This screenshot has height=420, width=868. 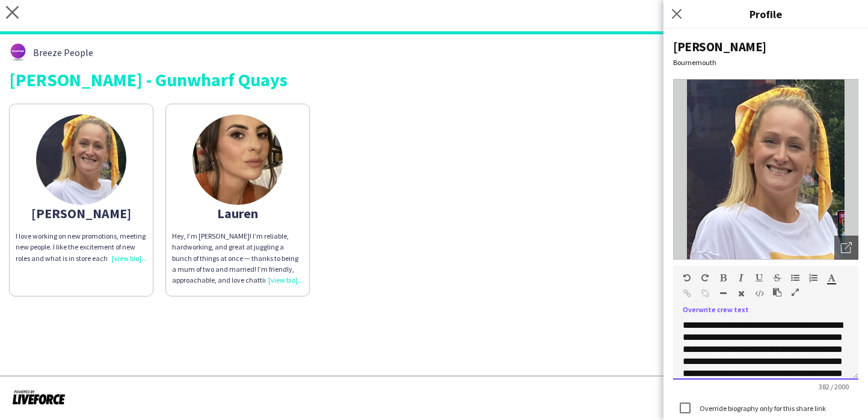 I want to click on img: Crew avatar or photo, so click(x=766, y=170).